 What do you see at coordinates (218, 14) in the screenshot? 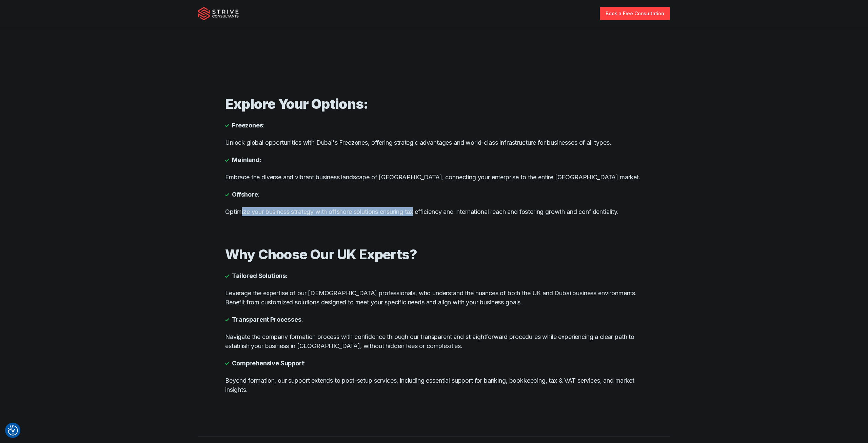
I see `img: Strive Consultants` at bounding box center [218, 14].